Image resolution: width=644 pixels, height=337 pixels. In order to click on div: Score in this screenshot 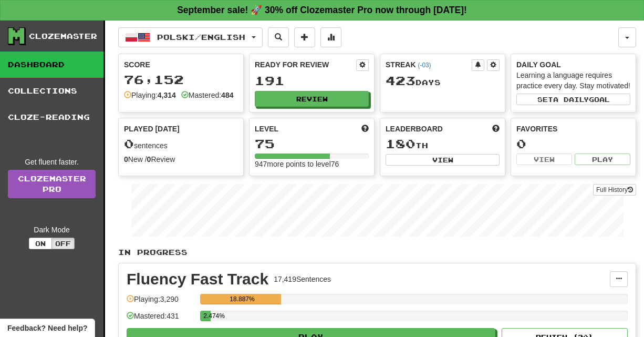, I will do `click(181, 64)`.